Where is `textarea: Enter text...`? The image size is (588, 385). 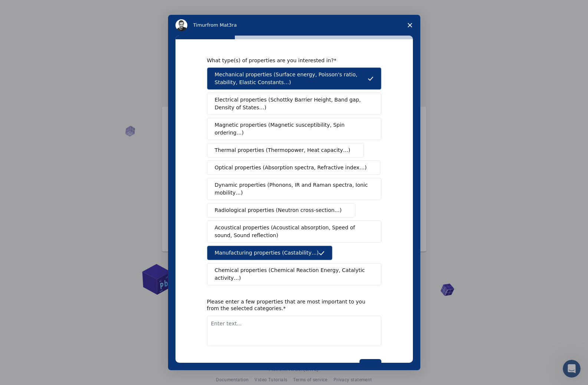
textarea: Enter text... is located at coordinates (294, 331).